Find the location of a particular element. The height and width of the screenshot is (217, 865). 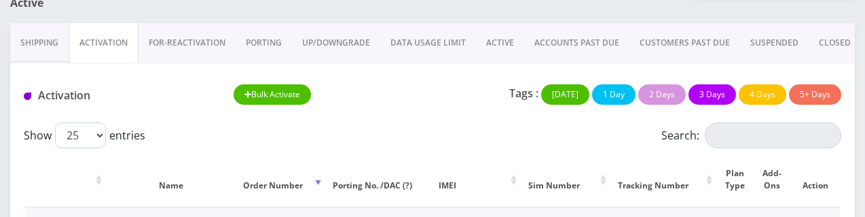

th: Name is located at coordinates (170, 179).